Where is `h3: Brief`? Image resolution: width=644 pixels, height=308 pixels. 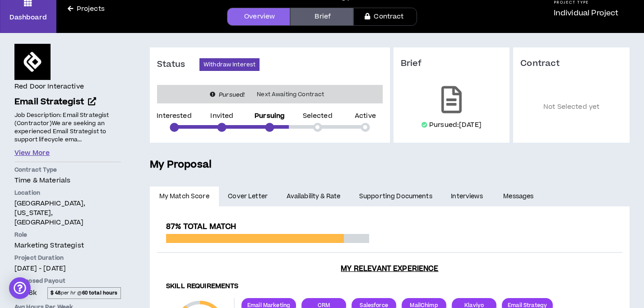 h3: Brief is located at coordinates (452, 64).